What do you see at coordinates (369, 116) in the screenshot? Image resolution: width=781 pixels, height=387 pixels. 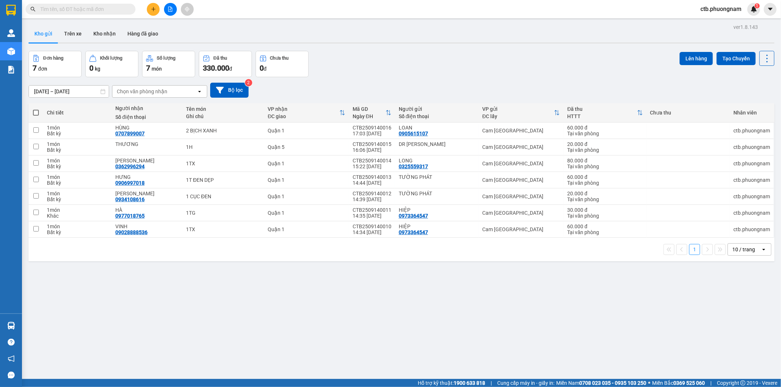 I see `div: Ngày ĐH` at bounding box center [369, 116].